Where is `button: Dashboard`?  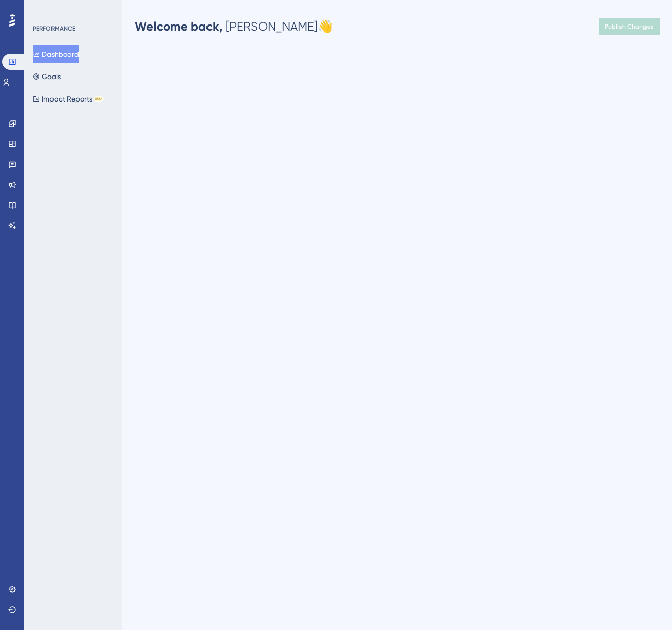 button: Dashboard is located at coordinates (55, 54).